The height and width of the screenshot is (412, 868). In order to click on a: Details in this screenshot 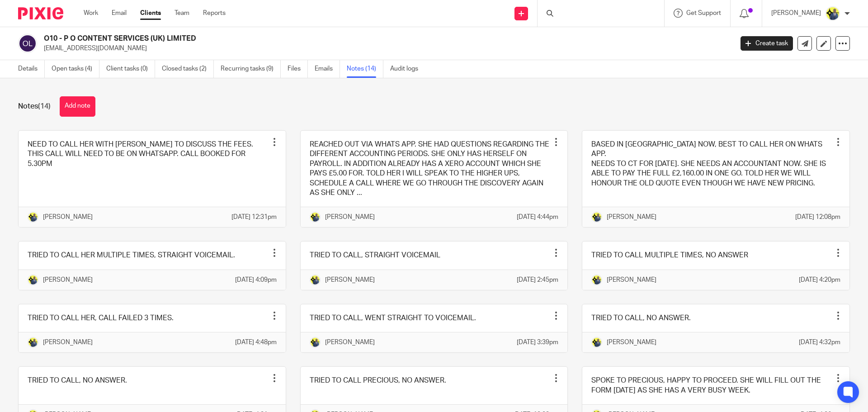, I will do `click(31, 69)`.